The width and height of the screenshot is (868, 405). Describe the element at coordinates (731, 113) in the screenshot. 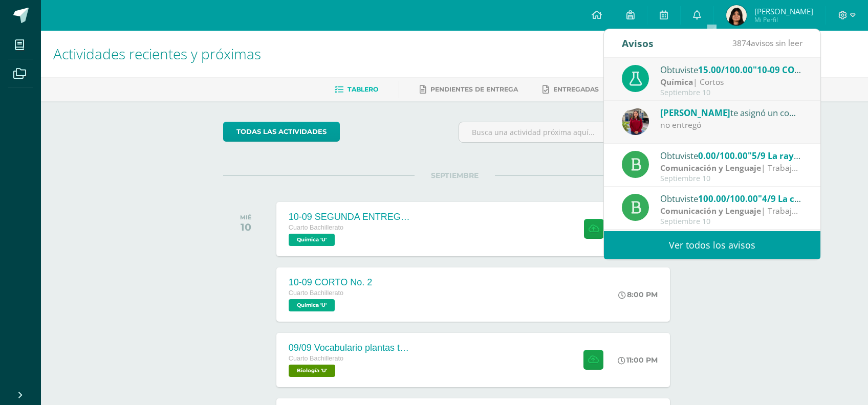

I see `div: te asignó un comentario en '5/9 La raya y el guion' para 'Comunicación y Lenguaje'` at that location.